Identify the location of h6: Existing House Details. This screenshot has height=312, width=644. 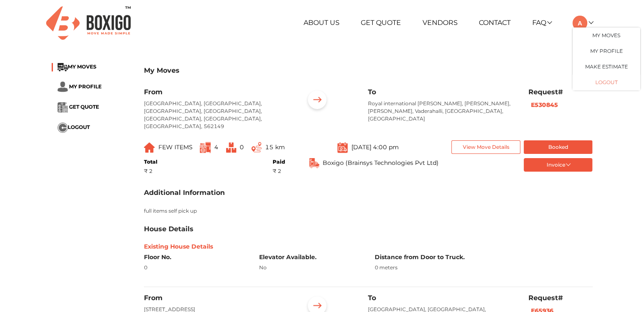
(368, 247).